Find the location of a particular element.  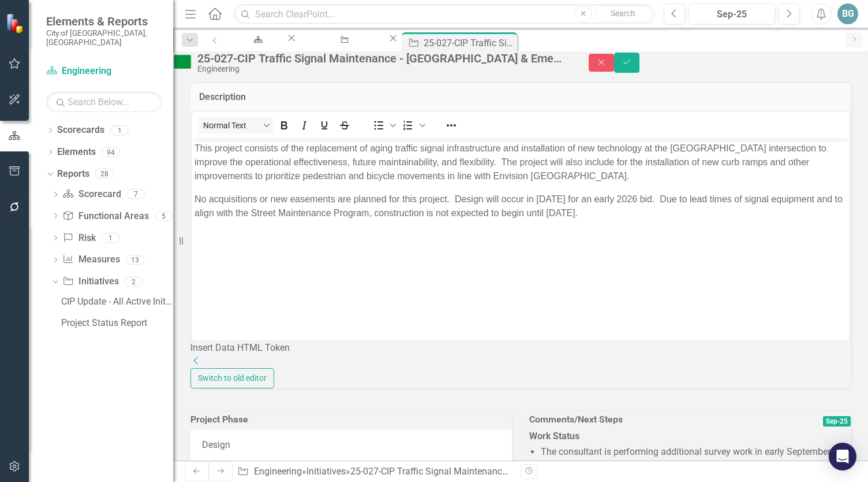

button: Reveal or hide additional toolbar items is located at coordinates (452, 125).